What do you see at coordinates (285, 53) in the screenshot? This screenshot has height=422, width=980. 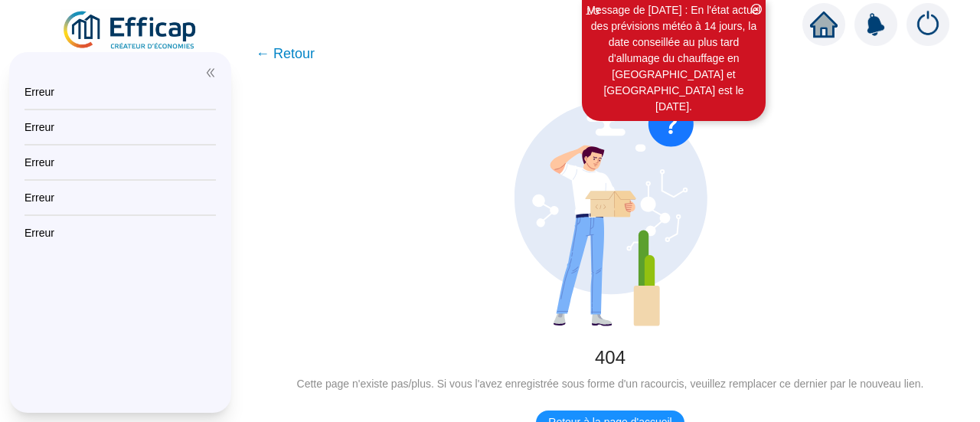 I see `span: ← Retour` at bounding box center [285, 53].